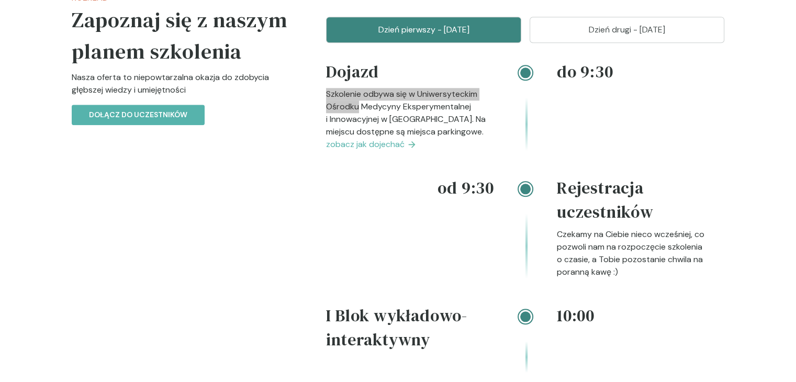  I want to click on h4: Dojazd, so click(410, 74).